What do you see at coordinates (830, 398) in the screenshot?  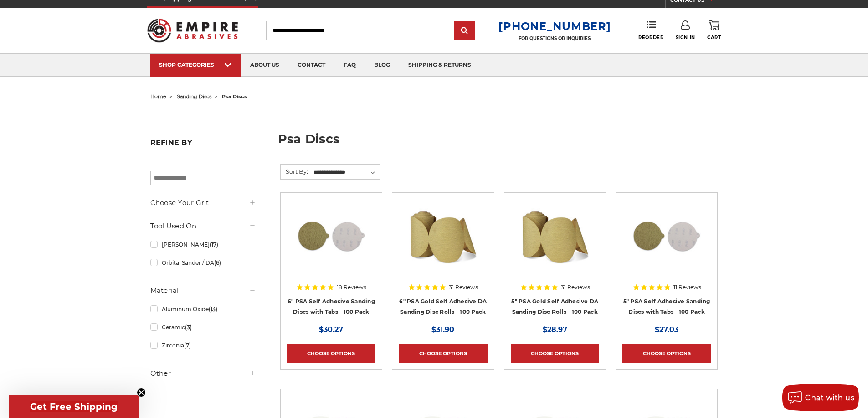 I see `span: Chat with us` at bounding box center [830, 398].